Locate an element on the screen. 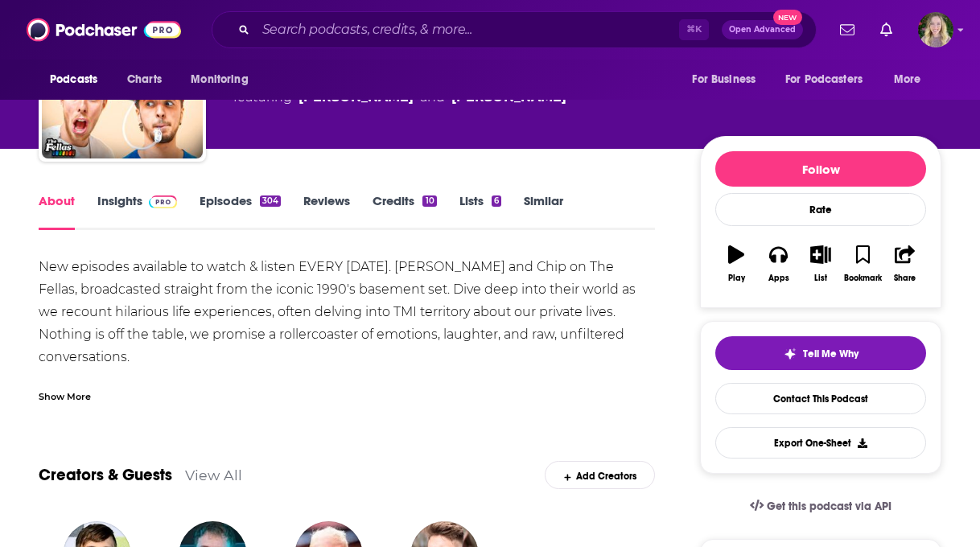 This screenshot has width=980, height=547. div: List is located at coordinates (821, 279).